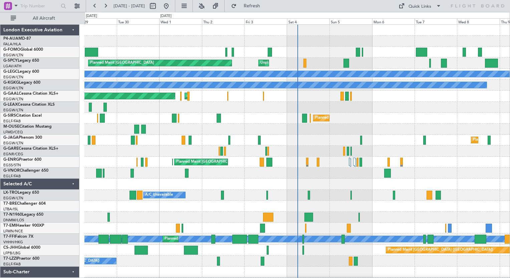  Describe the element at coordinates (26, 171) in the screenshot. I see `a: G-VNORChallenger 650` at that location.